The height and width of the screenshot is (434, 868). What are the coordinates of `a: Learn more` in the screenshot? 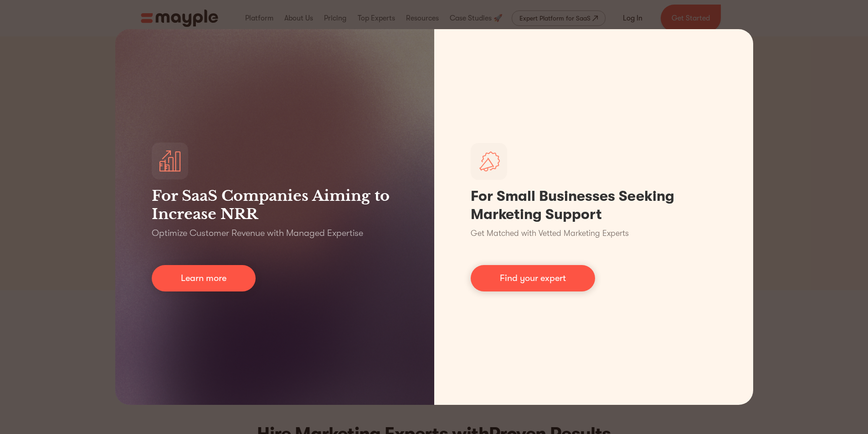 It's located at (204, 278).